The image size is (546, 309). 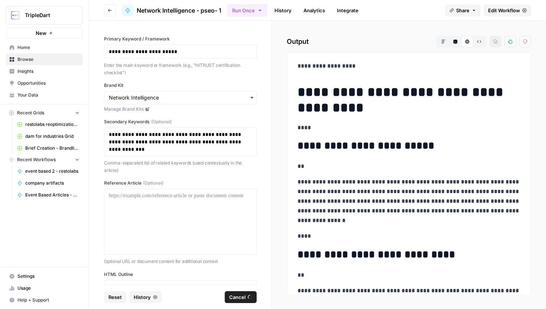 What do you see at coordinates (48, 59) in the screenshot?
I see `span: Browse` at bounding box center [48, 59].